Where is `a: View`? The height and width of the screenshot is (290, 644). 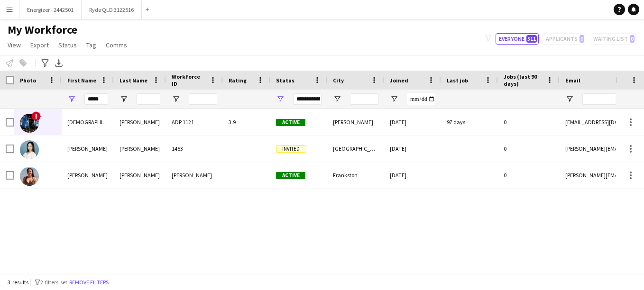 a: View is located at coordinates (14, 45).